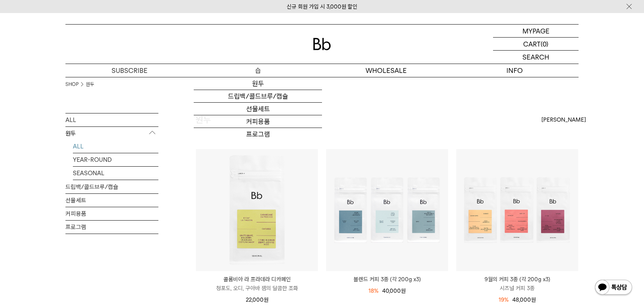  Describe the element at coordinates (115, 173) in the screenshot. I see `a: SEASONAL` at that location.